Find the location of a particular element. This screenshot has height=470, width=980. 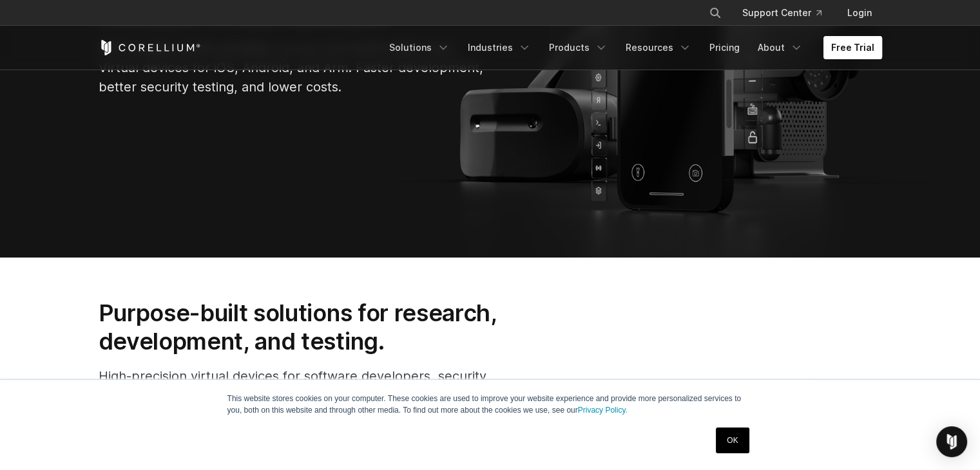

a: Industries is located at coordinates (500, 48).